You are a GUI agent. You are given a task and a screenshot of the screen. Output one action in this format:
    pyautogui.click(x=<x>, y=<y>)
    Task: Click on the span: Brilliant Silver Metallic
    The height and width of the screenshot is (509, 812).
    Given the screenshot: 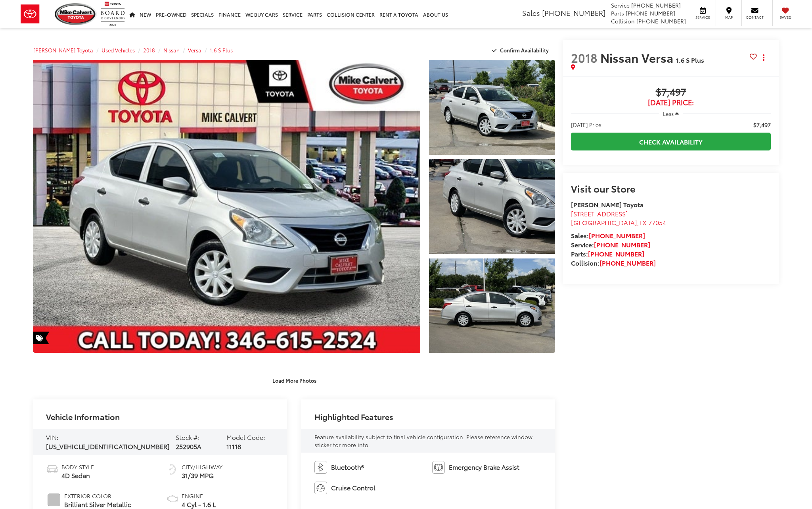 What is the action you would take?
    pyautogui.click(x=98, y=504)
    